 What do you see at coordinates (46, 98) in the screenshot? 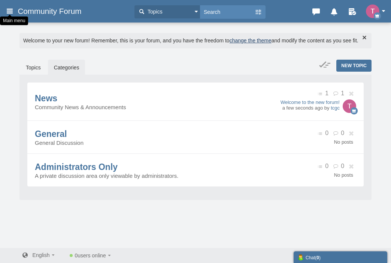
I see `span: News` at bounding box center [46, 98].